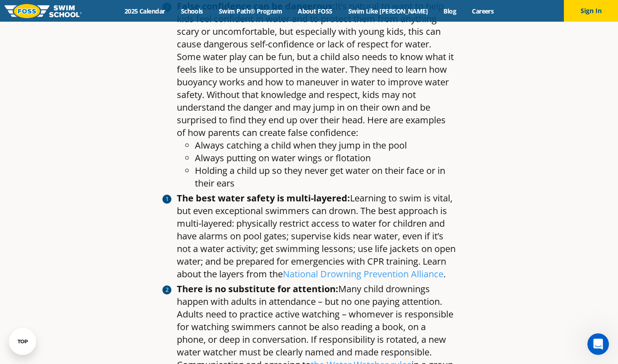  I want to click on div: TOP, so click(23, 341).